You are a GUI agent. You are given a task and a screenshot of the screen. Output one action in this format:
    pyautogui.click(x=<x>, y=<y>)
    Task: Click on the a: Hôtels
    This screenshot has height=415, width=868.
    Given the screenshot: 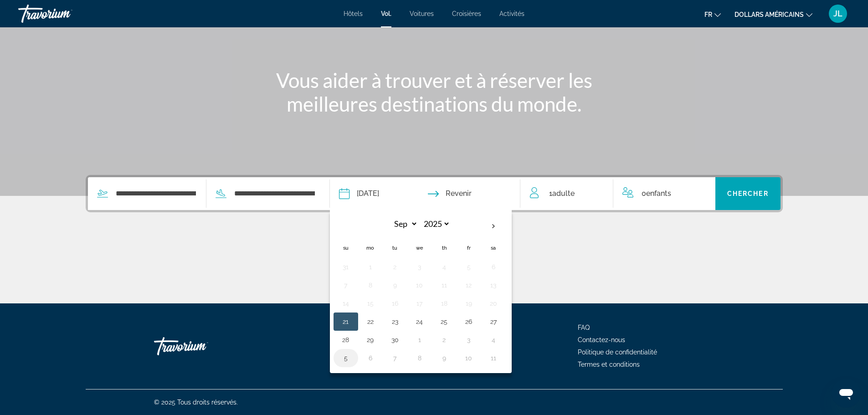 What is the action you would take?
    pyautogui.click(x=353, y=13)
    